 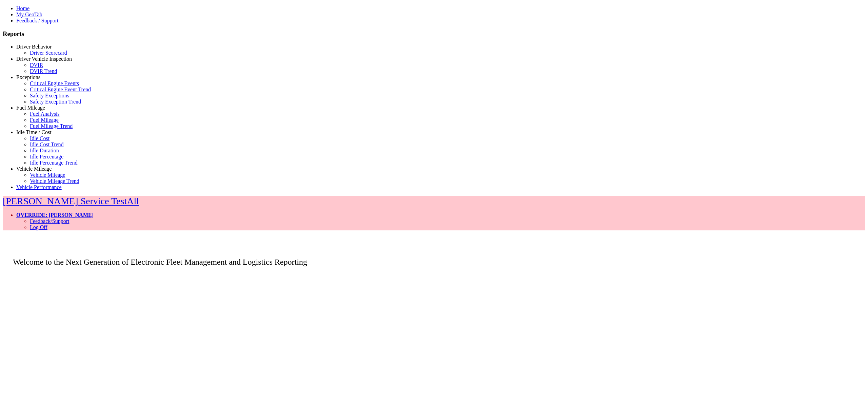 What do you see at coordinates (39, 187) in the screenshot?
I see `a: Vehicle Performance` at bounding box center [39, 187].